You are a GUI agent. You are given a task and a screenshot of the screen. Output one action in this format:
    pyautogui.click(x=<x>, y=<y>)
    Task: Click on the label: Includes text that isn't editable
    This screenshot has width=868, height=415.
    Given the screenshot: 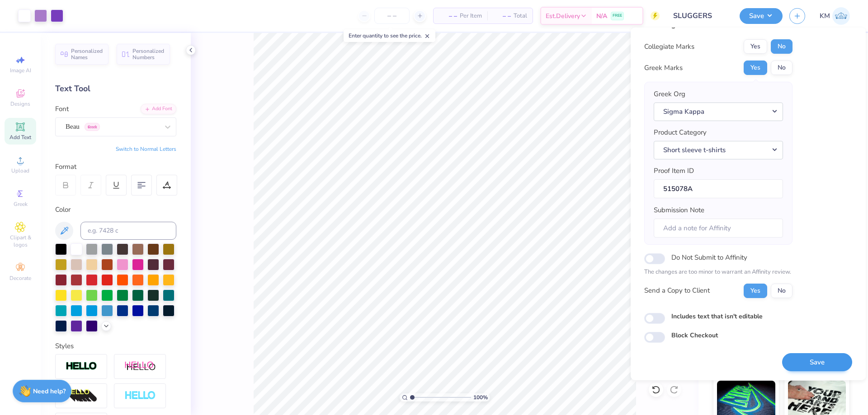 What is the action you would take?
    pyautogui.click(x=717, y=316)
    